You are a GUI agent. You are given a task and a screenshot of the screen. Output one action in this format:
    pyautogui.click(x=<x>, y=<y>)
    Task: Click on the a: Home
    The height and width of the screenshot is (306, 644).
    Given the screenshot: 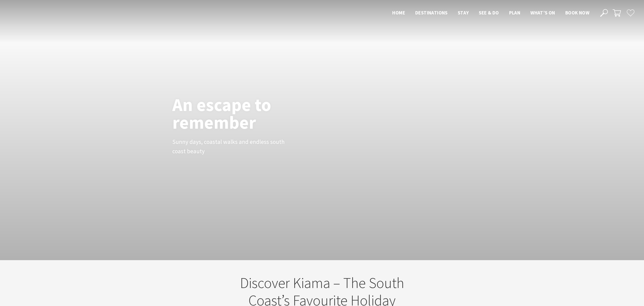 What is the action you would take?
    pyautogui.click(x=399, y=13)
    